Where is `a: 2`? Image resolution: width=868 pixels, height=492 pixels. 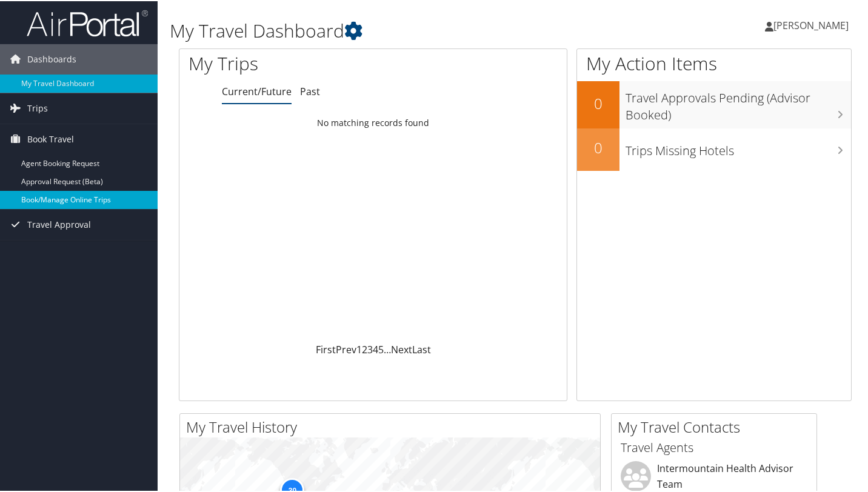
a: 2 is located at coordinates (364, 348).